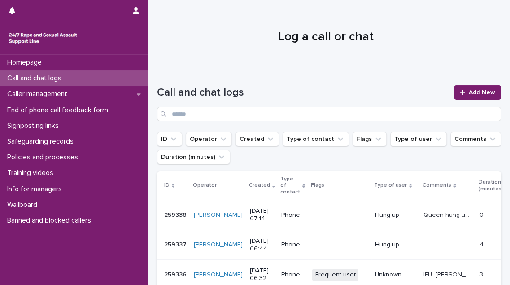 Image resolution: width=510 pixels, height=285 pixels. What do you see at coordinates (318, 185) in the screenshot?
I see `p: Flags` at bounding box center [318, 185].